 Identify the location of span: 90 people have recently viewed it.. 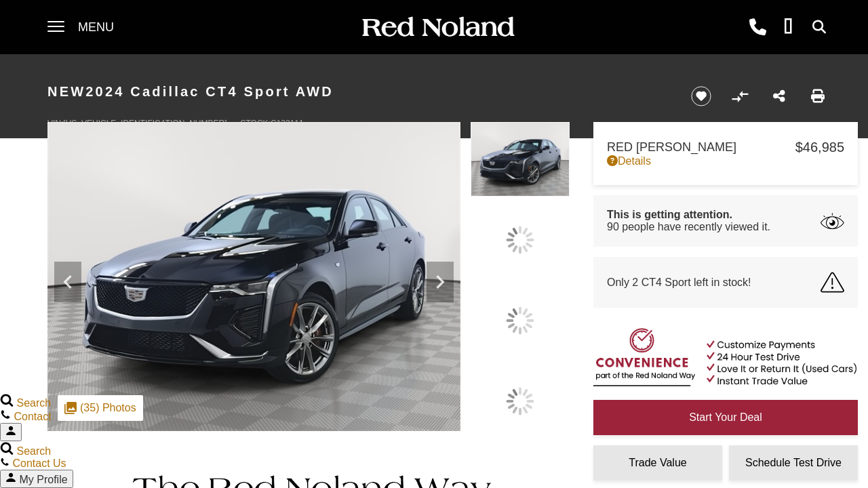
(688, 227).